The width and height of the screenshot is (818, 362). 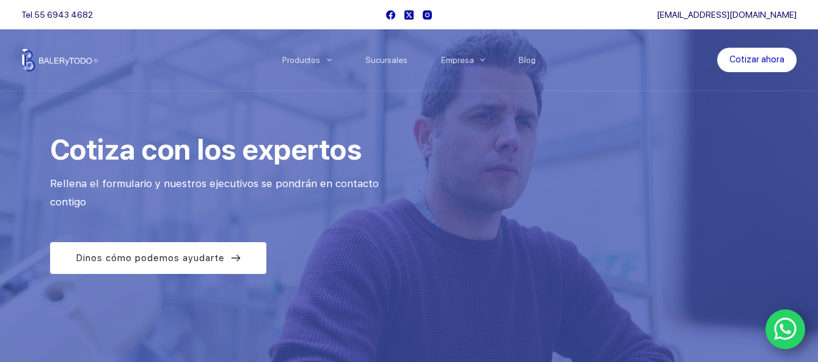 What do you see at coordinates (59, 60) in the screenshot?
I see `img: Balerytodo` at bounding box center [59, 60].